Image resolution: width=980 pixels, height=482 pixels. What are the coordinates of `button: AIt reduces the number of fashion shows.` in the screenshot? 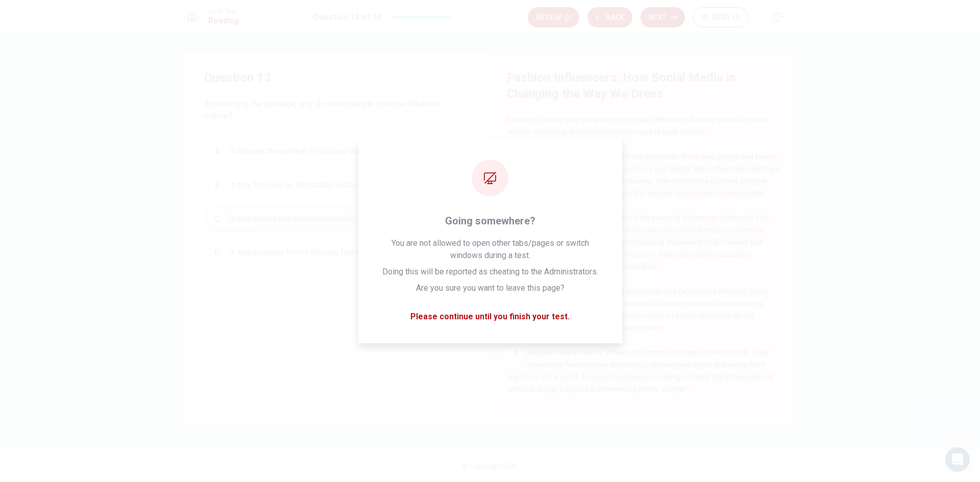 It's located at (337, 151).